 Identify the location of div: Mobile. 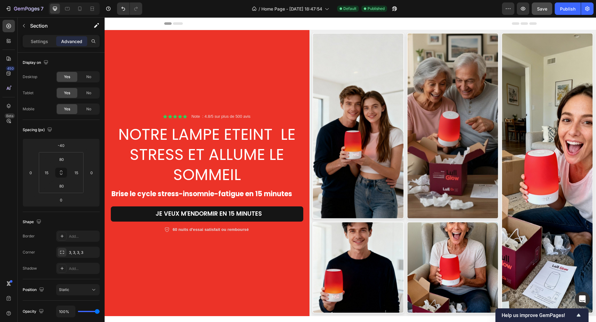
(29, 109).